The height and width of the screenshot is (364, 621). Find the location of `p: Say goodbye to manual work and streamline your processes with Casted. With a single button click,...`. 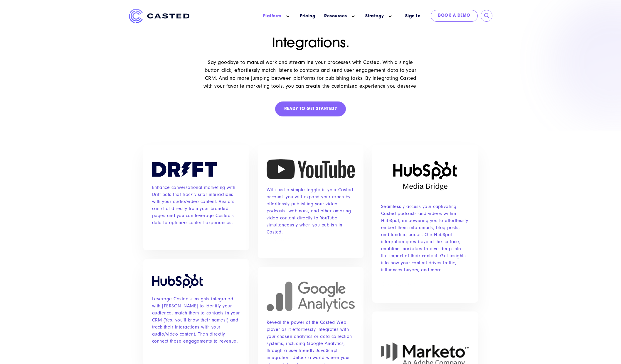

p: Say goodbye to manual work and streamline your processes with Casted. With a single button click,... is located at coordinates (310, 74).